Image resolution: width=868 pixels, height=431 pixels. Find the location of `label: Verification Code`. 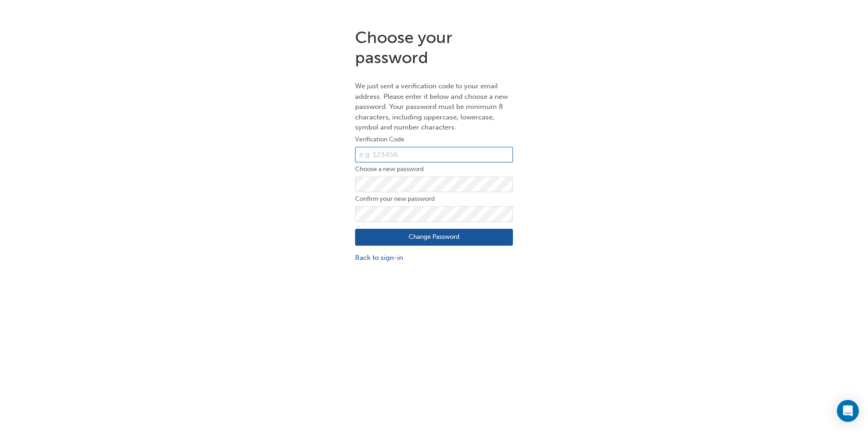

label: Verification Code is located at coordinates (434, 139).